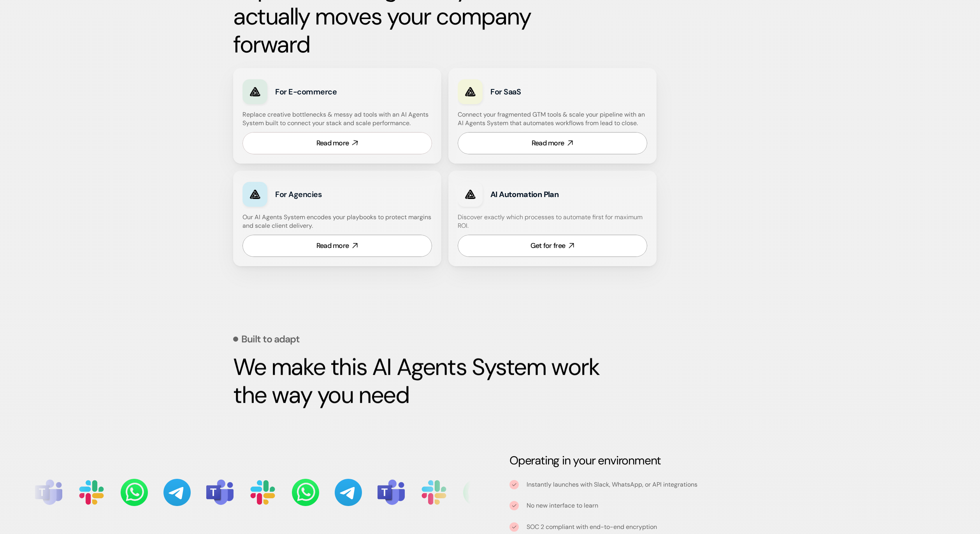 Image resolution: width=980 pixels, height=534 pixels. Describe the element at coordinates (548, 245) in the screenshot. I see `div: Get for free` at that location.